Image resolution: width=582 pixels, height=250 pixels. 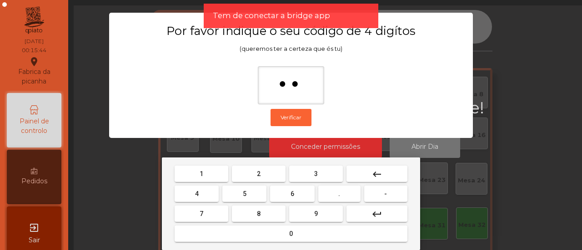 What do you see at coordinates (291, 118) in the screenshot?
I see `button: Verificar` at bounding box center [291, 118].